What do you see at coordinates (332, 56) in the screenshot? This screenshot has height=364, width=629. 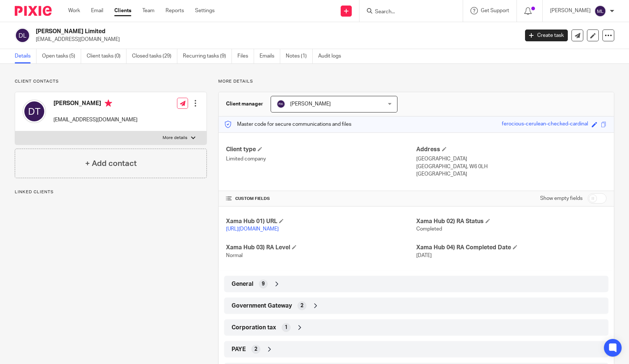 I see `a: Audit logs` at bounding box center [332, 56].